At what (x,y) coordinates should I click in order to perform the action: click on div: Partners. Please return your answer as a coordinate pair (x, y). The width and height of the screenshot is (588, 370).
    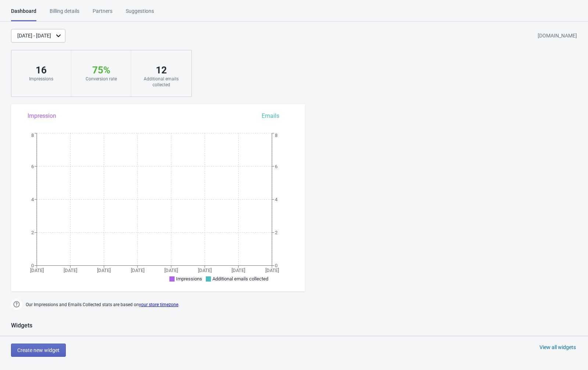
    Looking at the image, I should click on (102, 14).